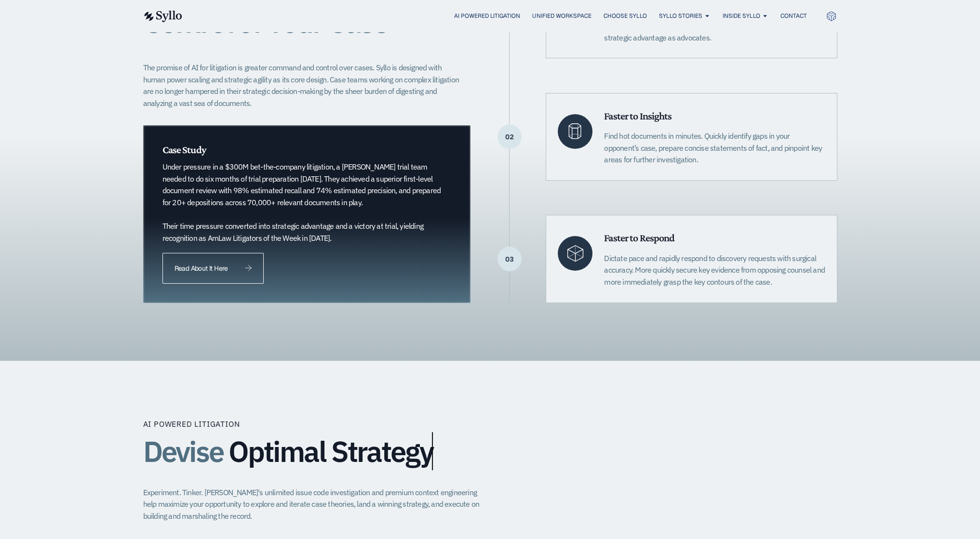 This screenshot has height=539, width=980. What do you see at coordinates (213, 268) in the screenshot?
I see `a: Read About It Here` at bounding box center [213, 268].